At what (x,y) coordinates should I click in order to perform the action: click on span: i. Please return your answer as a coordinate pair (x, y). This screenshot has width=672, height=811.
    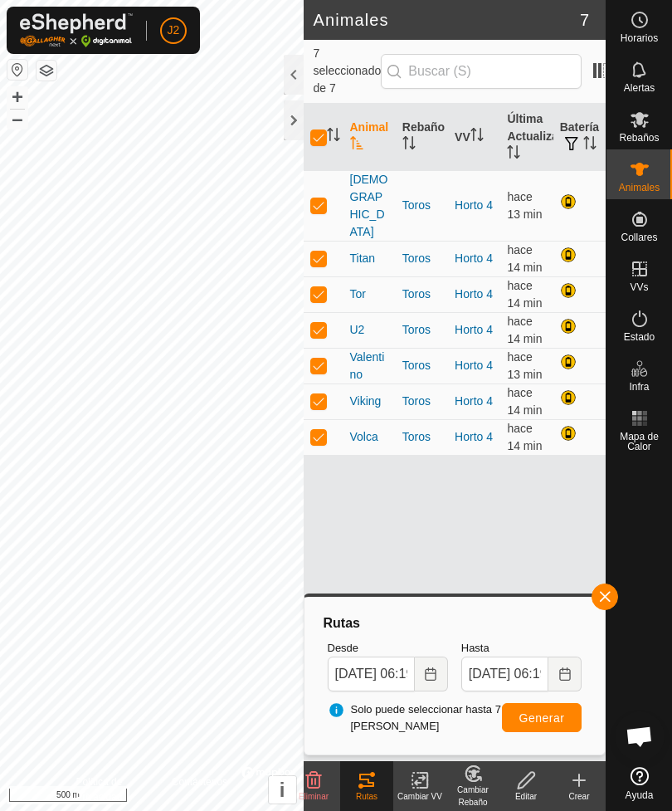
    Looking at the image, I should click on (282, 789).